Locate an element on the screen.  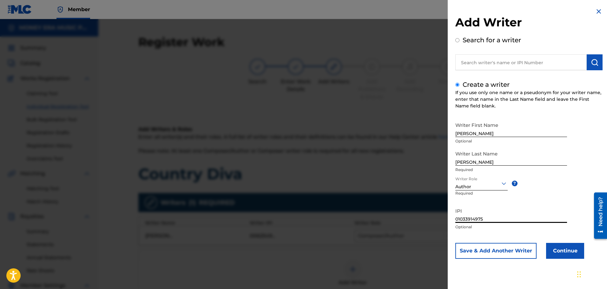
label: Search for a writer is located at coordinates (492, 40).